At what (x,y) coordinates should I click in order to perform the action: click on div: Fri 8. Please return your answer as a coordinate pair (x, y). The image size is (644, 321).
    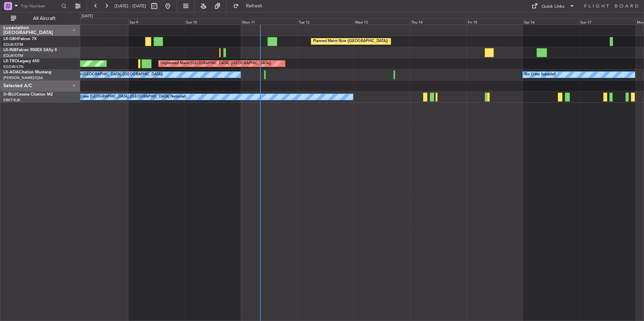
    Looking at the image, I should click on (100, 21).